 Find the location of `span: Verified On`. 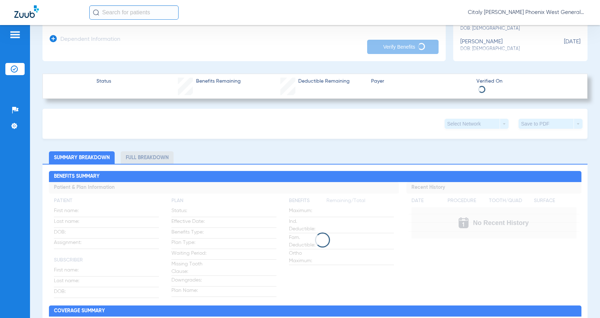

span: Verified On is located at coordinates (526, 81).